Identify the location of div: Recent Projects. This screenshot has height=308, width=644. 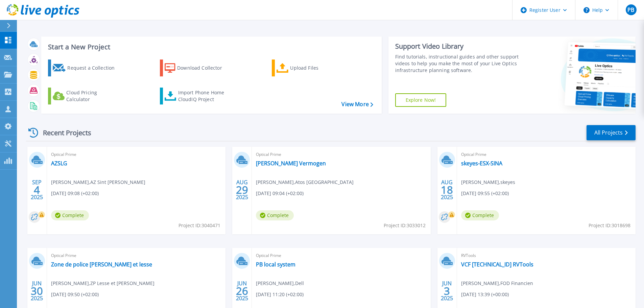
(63, 133).